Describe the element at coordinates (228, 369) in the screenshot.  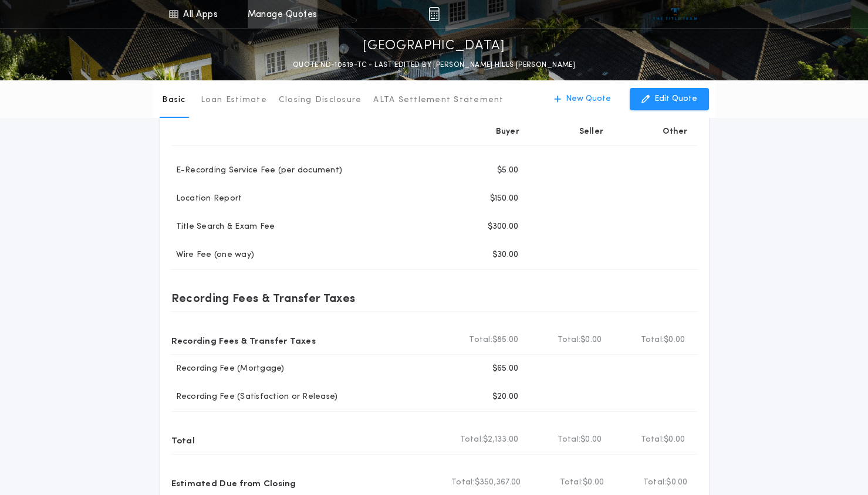
I see `p: Recording Fee (Mortgage)` at that location.